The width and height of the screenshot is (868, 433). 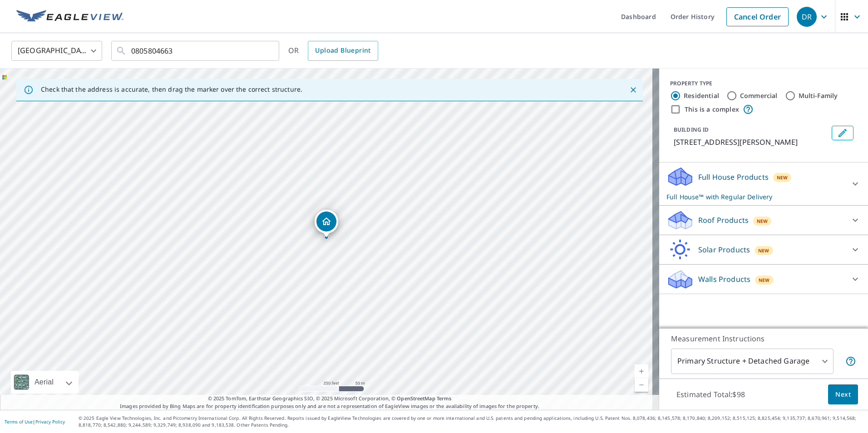 What do you see at coordinates (50, 422) in the screenshot?
I see `a: Privacy Policy` at bounding box center [50, 422].